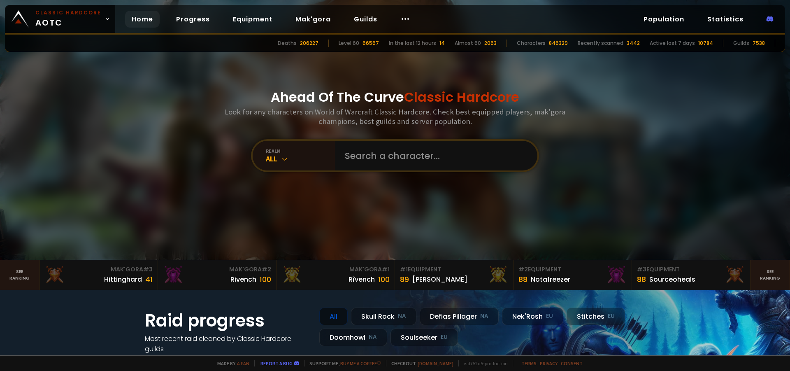 The width and height of the screenshot is (790, 371). What do you see at coordinates (673, 279) in the screenshot?
I see `div: Sourceoheals` at bounding box center [673, 279].